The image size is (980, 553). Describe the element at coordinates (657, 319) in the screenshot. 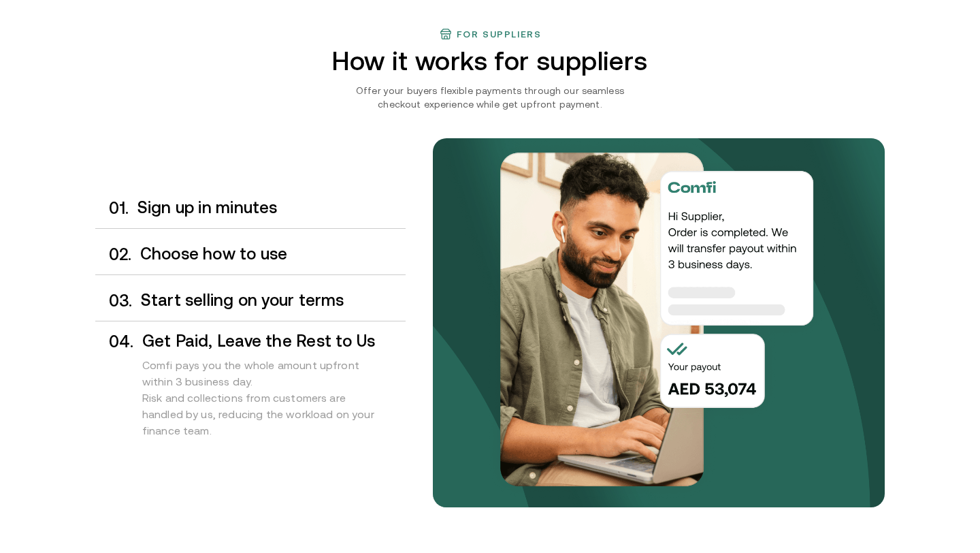

I see `img: Your payments collected on time.` at that location.